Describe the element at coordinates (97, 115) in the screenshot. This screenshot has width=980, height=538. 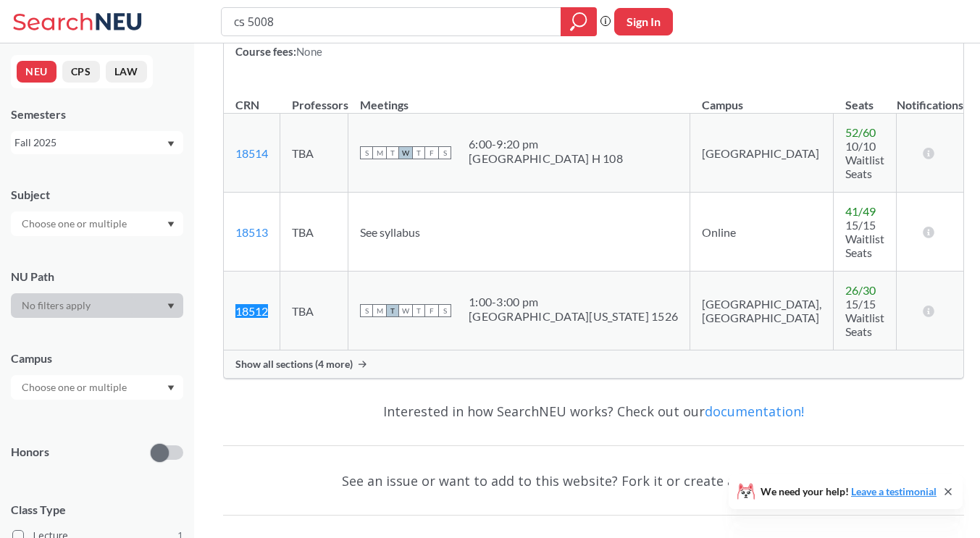
I see `div: Semesters` at that location.